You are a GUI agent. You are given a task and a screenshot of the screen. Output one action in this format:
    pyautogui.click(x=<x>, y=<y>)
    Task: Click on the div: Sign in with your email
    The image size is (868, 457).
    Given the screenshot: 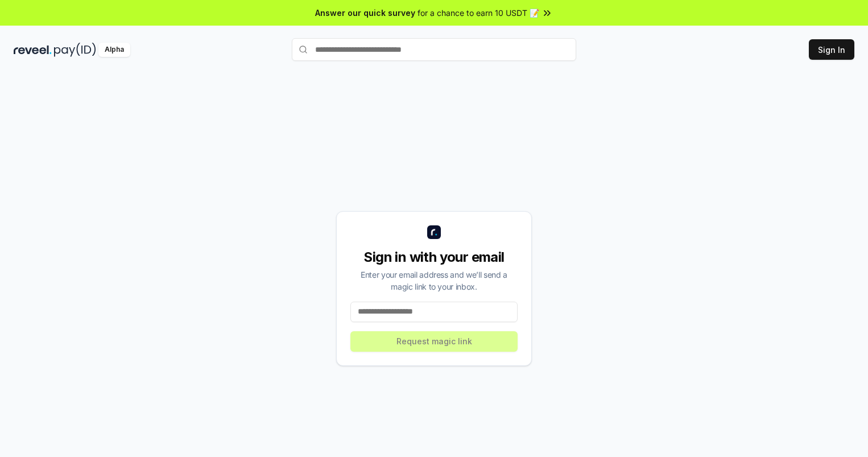 What is the action you would take?
    pyautogui.click(x=434, y=257)
    